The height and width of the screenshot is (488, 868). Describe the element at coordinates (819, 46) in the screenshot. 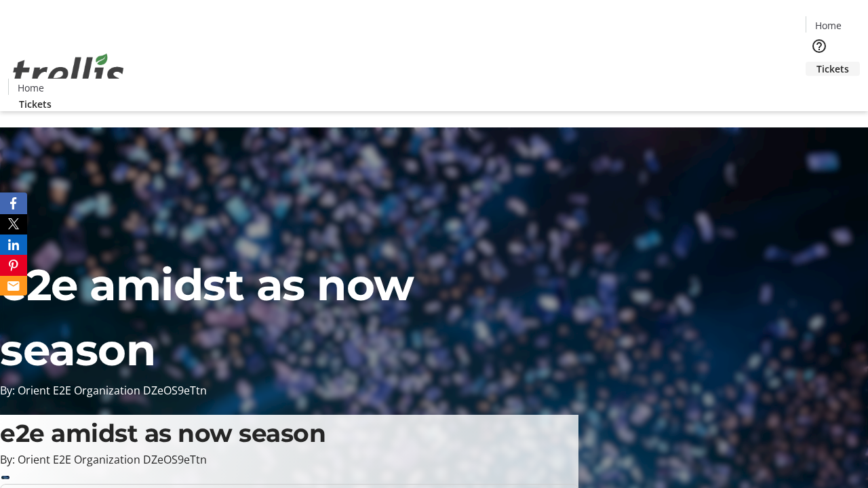

I see `button: Help` at that location.